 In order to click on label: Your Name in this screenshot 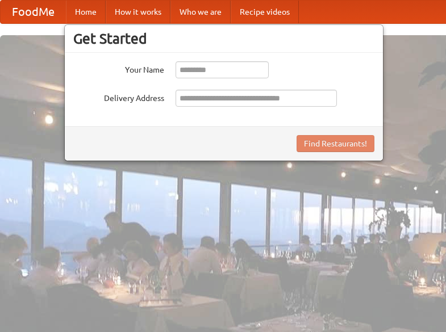, I will do `click(119, 68)`.